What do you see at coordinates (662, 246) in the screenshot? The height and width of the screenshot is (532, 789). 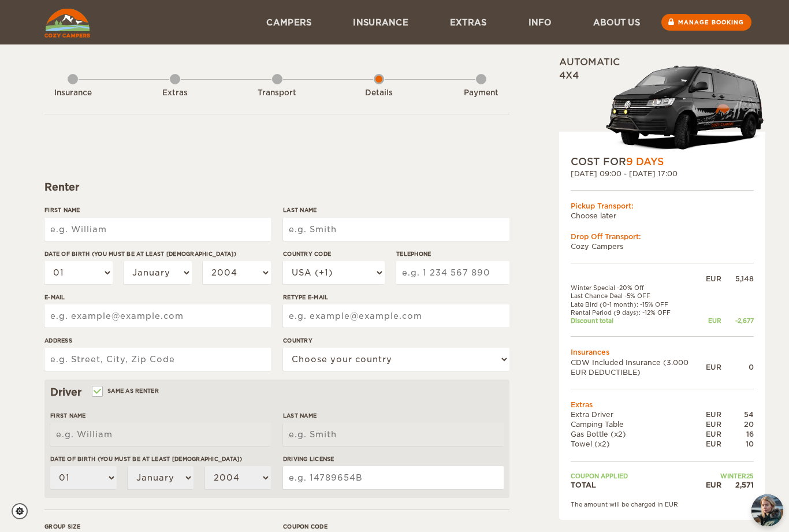 I see `td: Cozy Campers` at bounding box center [662, 246].